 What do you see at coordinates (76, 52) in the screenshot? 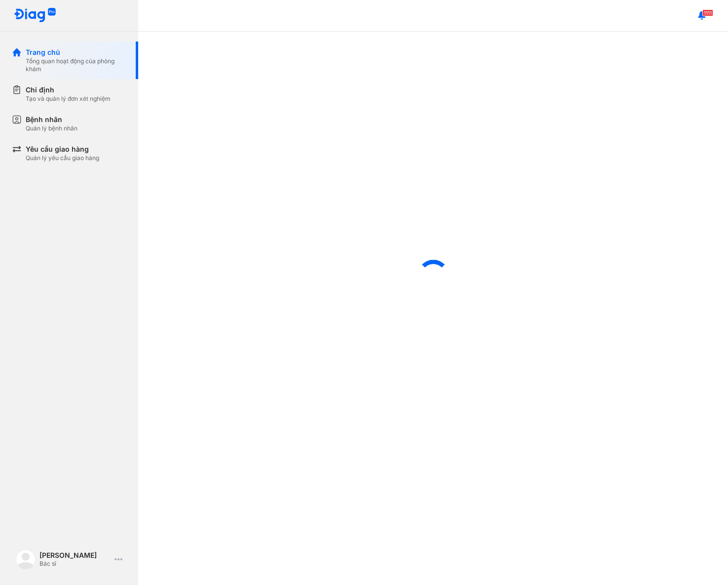
I see `div: Trang chủ` at bounding box center [76, 52].